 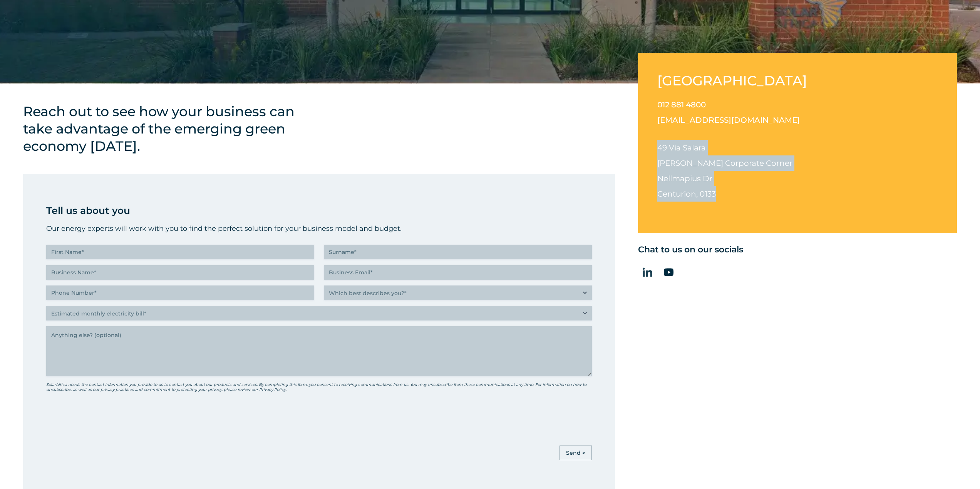 I want to click on span: 49 Via Salara, so click(x=682, y=147).